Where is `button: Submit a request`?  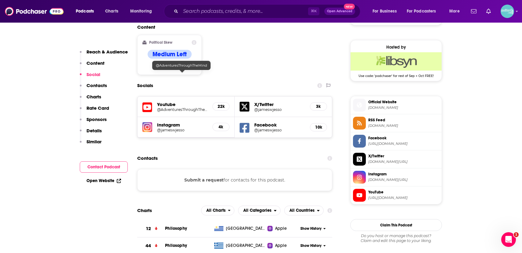 button: Submit a request is located at coordinates (204, 180).